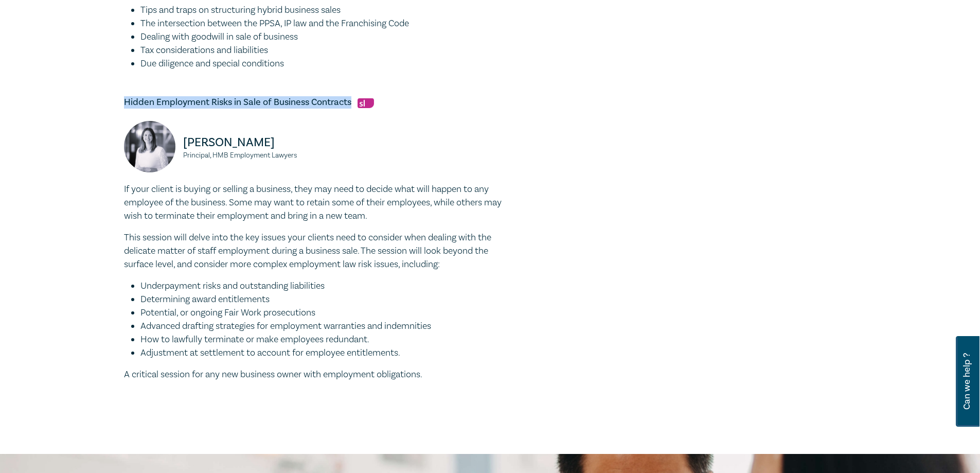  Describe the element at coordinates (328, 326) in the screenshot. I see `li: Advanced drafting strategies for employment warranties and indemnities` at that location.